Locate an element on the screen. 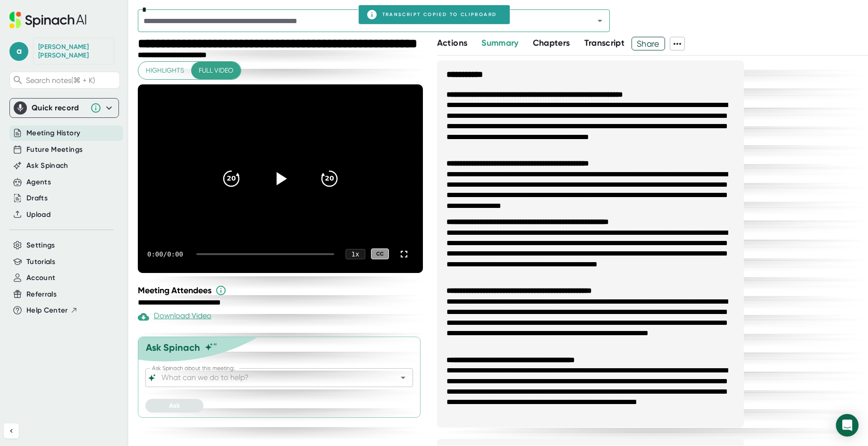 This screenshot has height=446, width=868. span: Search notes (⌘ + K) is located at coordinates (71, 80).